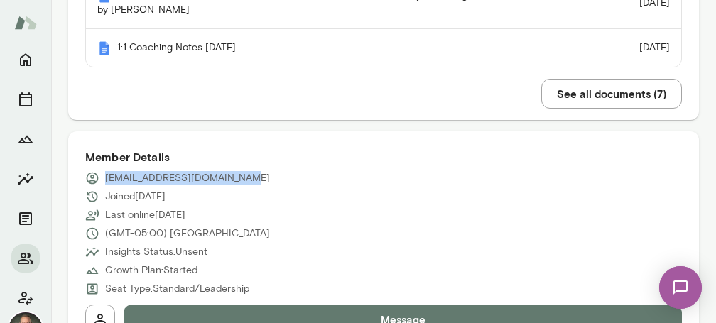 The image size is (716, 323). I want to click on p: Seat Type: Standard/Leadership, so click(177, 289).